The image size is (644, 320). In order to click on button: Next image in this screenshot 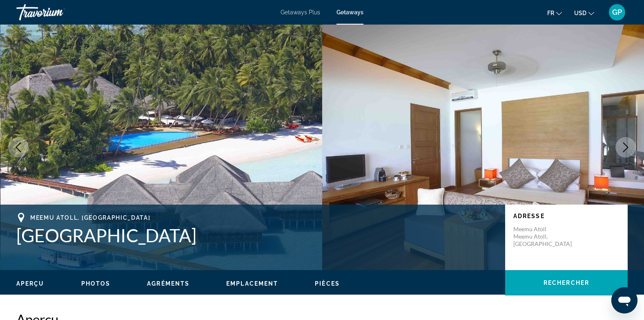, I will do `click(626, 147)`.